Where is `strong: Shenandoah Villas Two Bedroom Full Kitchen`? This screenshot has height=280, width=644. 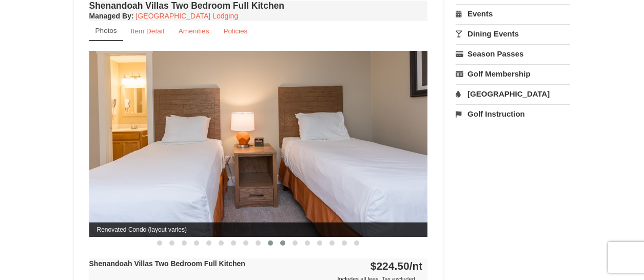
strong: Shenandoah Villas Two Bedroom Full Kitchen is located at coordinates (168, 264).